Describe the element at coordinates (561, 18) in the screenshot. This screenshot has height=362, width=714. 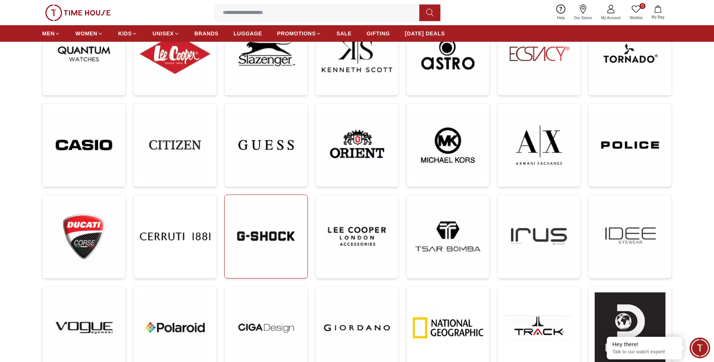
I see `span: Help` at that location.